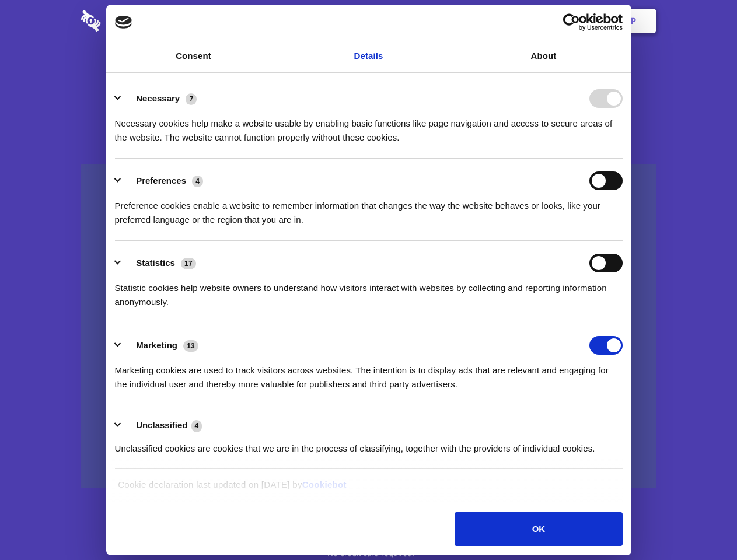  I want to click on button: Statistics (17), so click(159, 263).